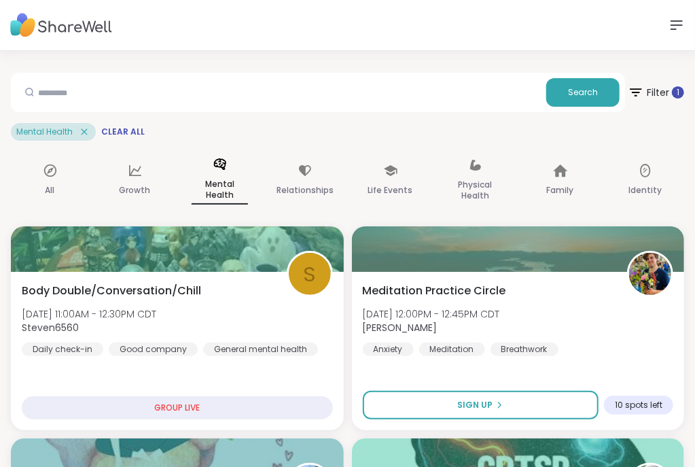 This screenshot has height=467, width=695. Describe the element at coordinates (44, 132) in the screenshot. I see `span: Mental Health` at that location.